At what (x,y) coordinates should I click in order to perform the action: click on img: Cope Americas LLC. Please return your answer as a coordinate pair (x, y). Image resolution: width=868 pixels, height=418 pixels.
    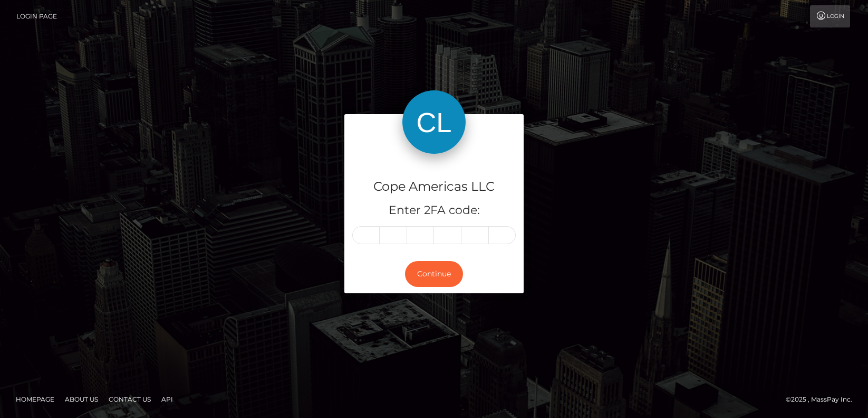
    Looking at the image, I should click on (434, 122).